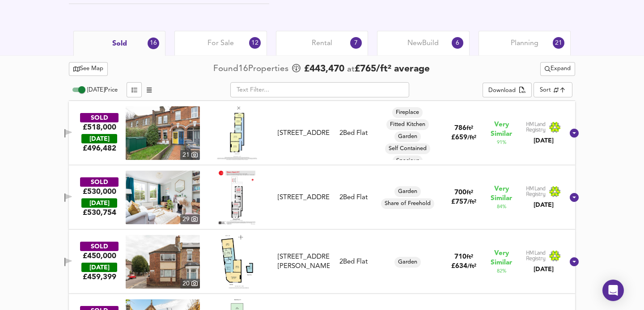 The width and height of the screenshot is (644, 310). Describe the element at coordinates (408, 124) in the screenshot. I see `div: Fitted Kitchen` at that location.